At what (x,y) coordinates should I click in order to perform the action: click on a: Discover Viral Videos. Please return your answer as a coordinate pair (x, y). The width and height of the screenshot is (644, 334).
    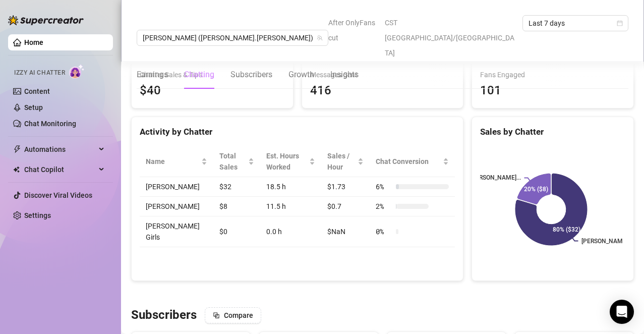
    Looking at the image, I should click on (58, 196).